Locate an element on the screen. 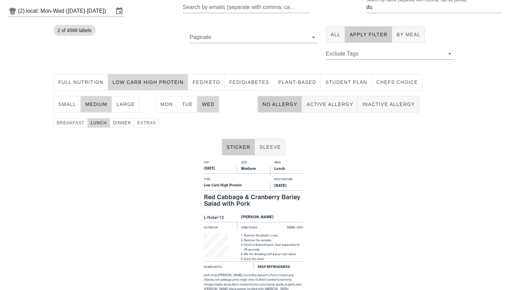  span: cherry tomato, is located at coordinates (279, 275).